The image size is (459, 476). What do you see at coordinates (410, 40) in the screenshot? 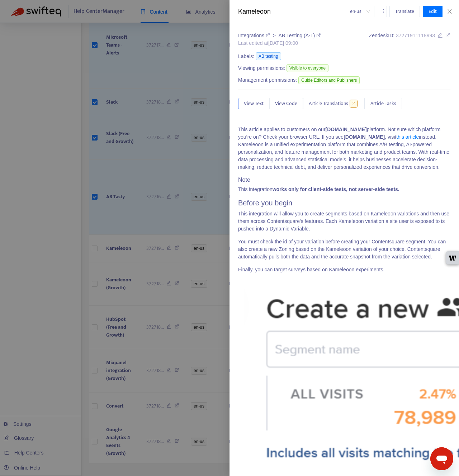
I see `div: Zendesk ID:` at bounding box center [410, 40].